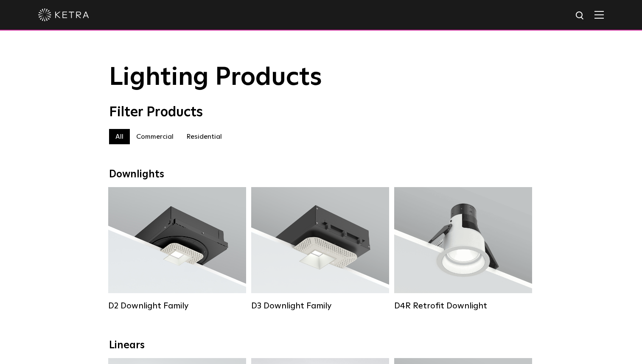 The width and height of the screenshot is (642, 364). What do you see at coordinates (320, 306) in the screenshot?
I see `div: D3 Downlight Family` at bounding box center [320, 306].